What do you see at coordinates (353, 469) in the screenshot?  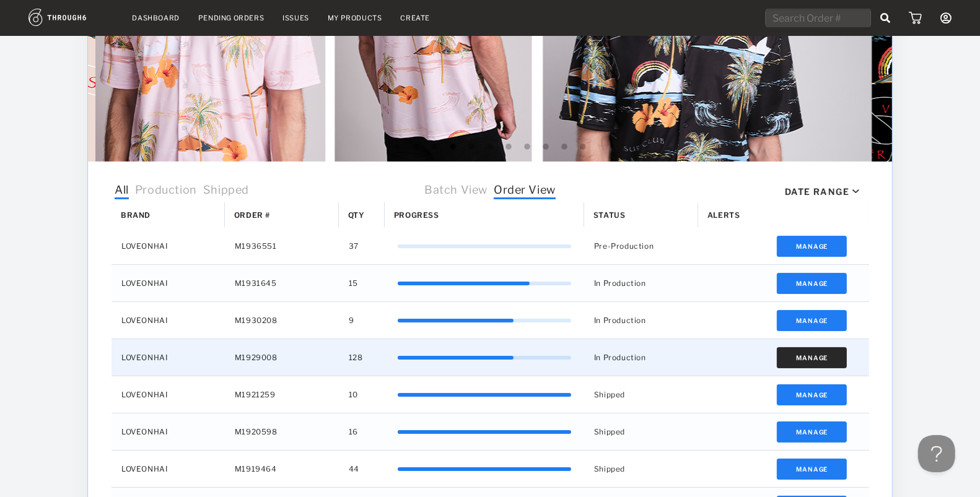 I see `span: 44` at bounding box center [353, 469].